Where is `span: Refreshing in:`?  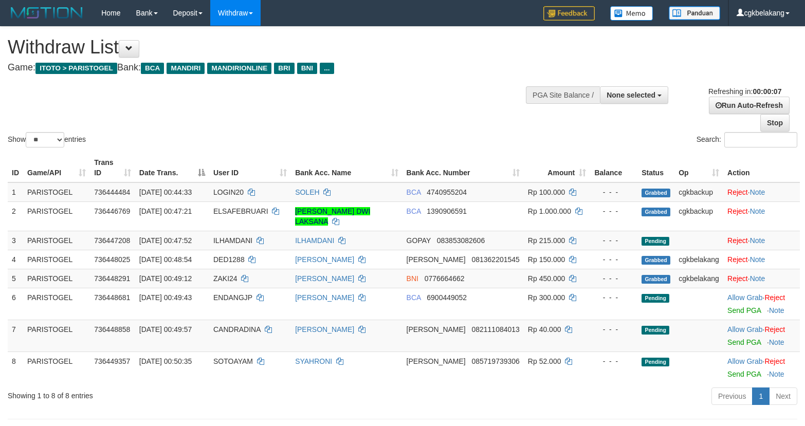
span: Refreshing in: is located at coordinates (745, 91).